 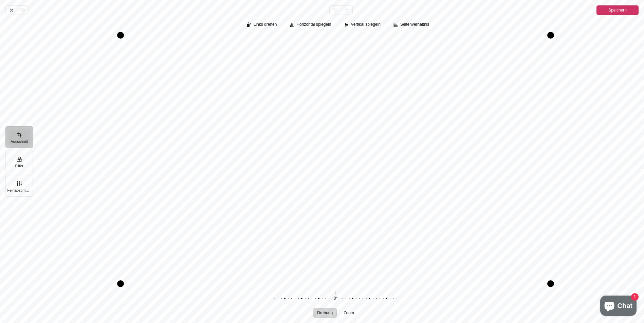 What do you see at coordinates (120, 159) in the screenshot?
I see `div: Drag left` at bounding box center [120, 159].